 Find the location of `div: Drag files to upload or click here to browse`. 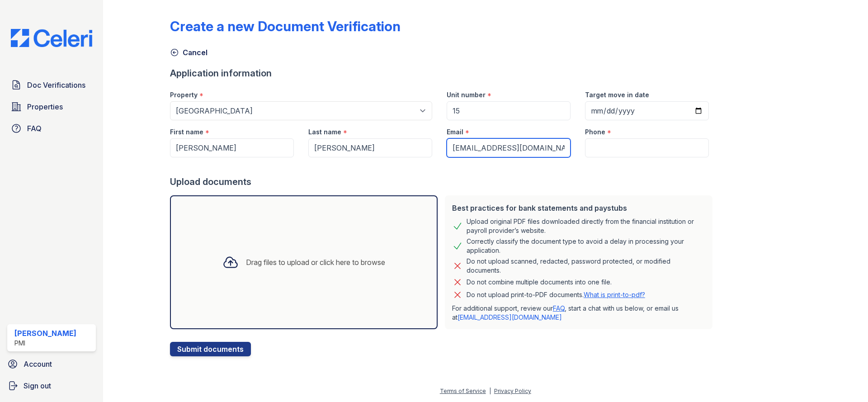

div: Drag files to upload or click here to browse is located at coordinates (316, 263).